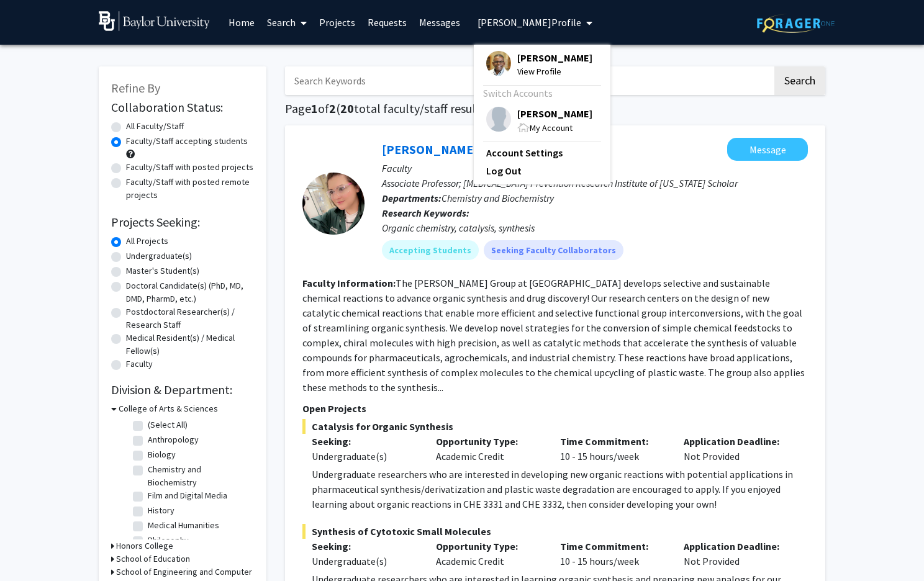  What do you see at coordinates (540, 93) in the screenshot?
I see `div: Switch Accounts` at bounding box center [540, 93].